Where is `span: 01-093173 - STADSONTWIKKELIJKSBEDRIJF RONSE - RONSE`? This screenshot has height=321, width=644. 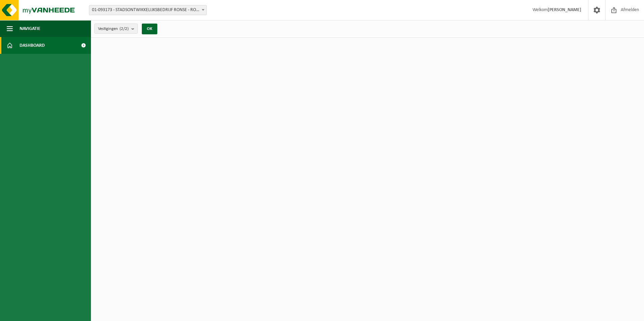 span: 01-093173 - STADSONTWIKKELIJKSBEDRIJF RONSE - RONSE is located at coordinates (148, 10).